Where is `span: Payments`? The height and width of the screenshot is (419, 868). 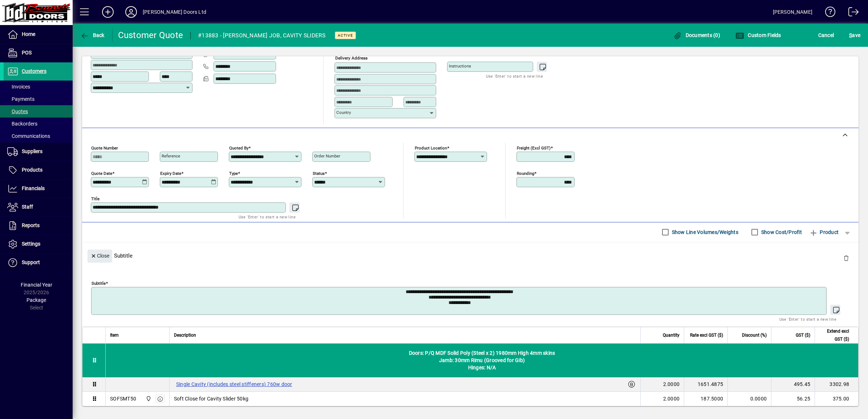
span: Payments is located at coordinates (21, 99).